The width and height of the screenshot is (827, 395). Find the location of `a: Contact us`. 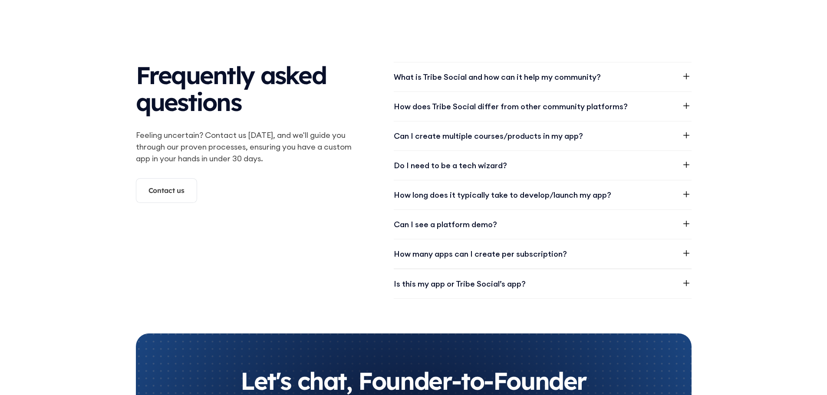

a: Contact us is located at coordinates (166, 191).